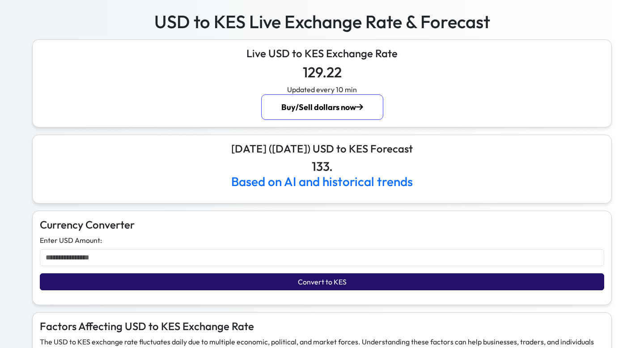 The image size is (644, 348). I want to click on h1: USD to KES Live Exchange Rate & Forecast, so click(322, 21).